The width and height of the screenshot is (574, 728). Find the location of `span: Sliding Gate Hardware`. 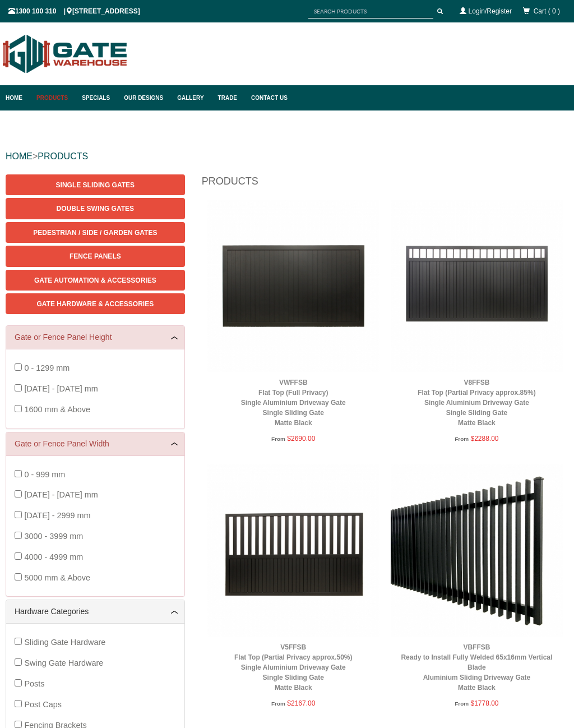

span: Sliding Gate Hardware is located at coordinates (64, 642).